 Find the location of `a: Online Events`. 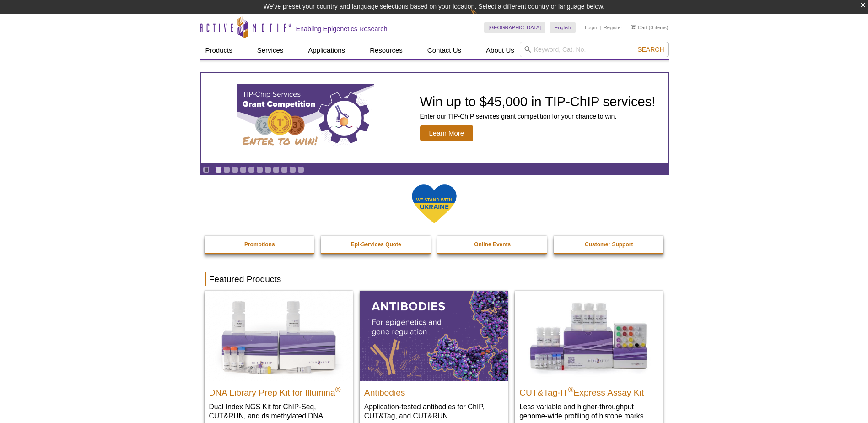

a: Online Events is located at coordinates (493, 244).